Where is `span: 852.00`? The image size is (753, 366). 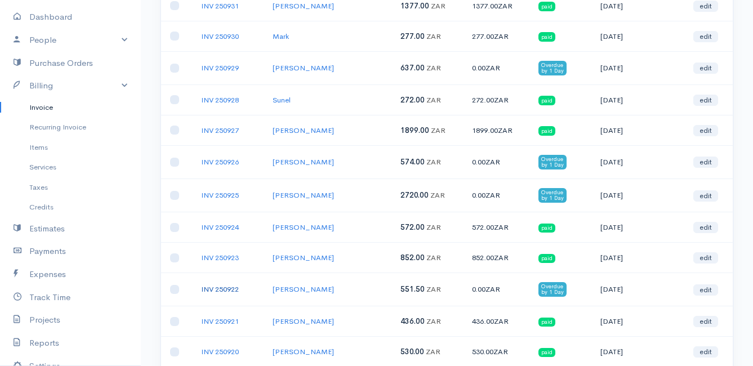
span: 852.00 is located at coordinates (412, 257).